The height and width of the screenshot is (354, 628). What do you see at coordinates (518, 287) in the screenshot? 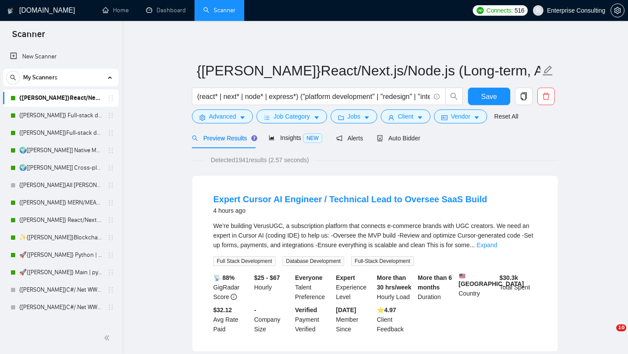
I see `div: Total Spent` at bounding box center [518, 287].